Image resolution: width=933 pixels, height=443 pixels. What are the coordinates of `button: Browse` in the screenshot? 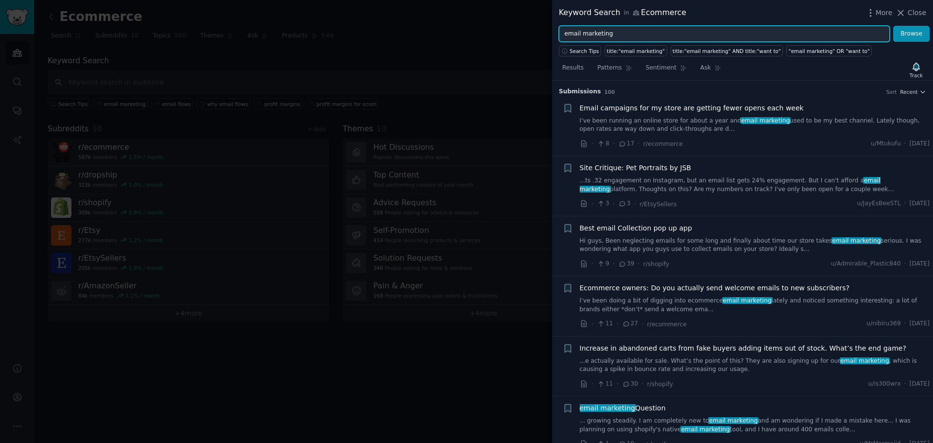 It's located at (911, 34).